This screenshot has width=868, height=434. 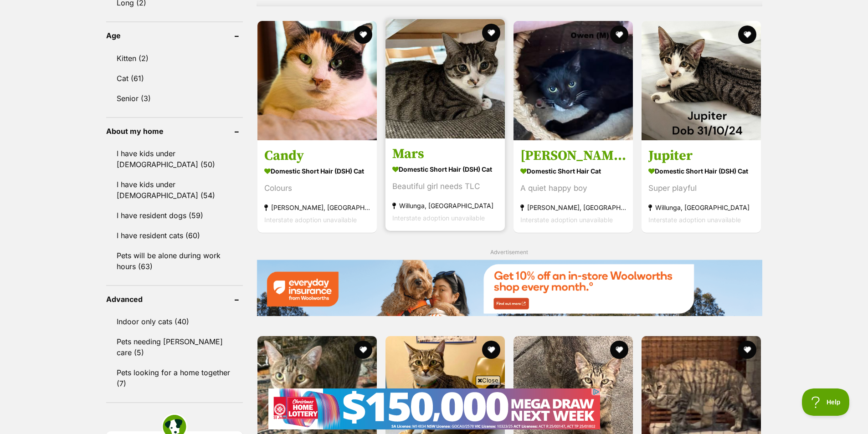 I want to click on a: Kitten (2), so click(x=175, y=58).